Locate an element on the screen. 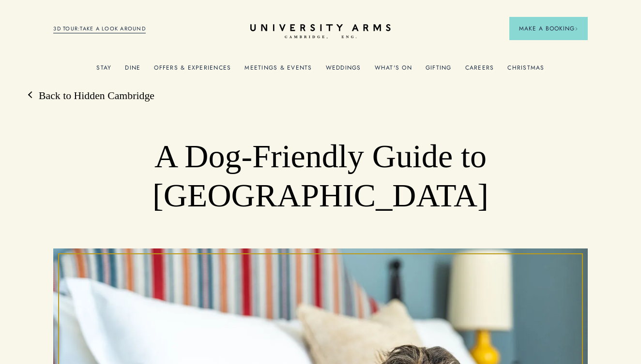 Image resolution: width=641 pixels, height=364 pixels. a: Offers & Experiences is located at coordinates (192, 71).